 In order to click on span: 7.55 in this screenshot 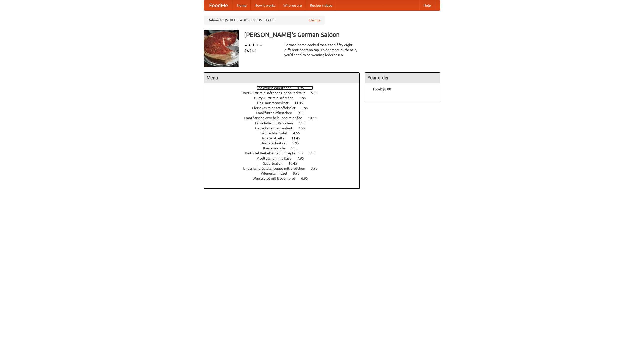, I will do `click(304, 128)`.